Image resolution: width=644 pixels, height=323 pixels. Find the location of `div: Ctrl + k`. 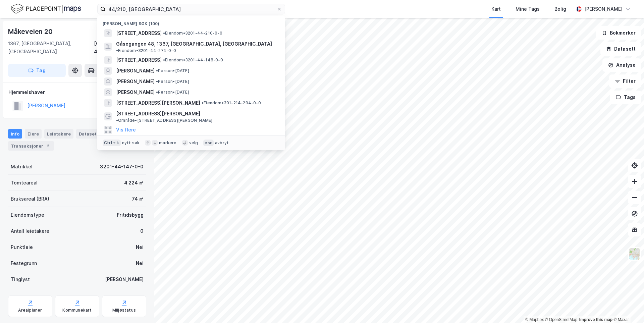

div: Ctrl + k is located at coordinates (112, 143).